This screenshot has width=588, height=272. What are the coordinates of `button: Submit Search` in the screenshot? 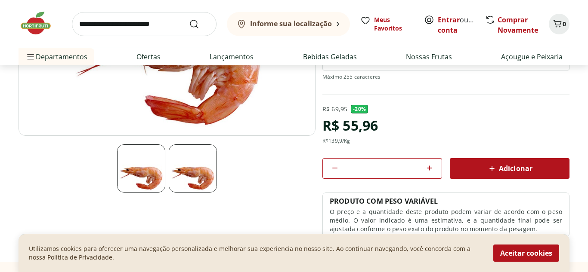 It's located at (199, 24).